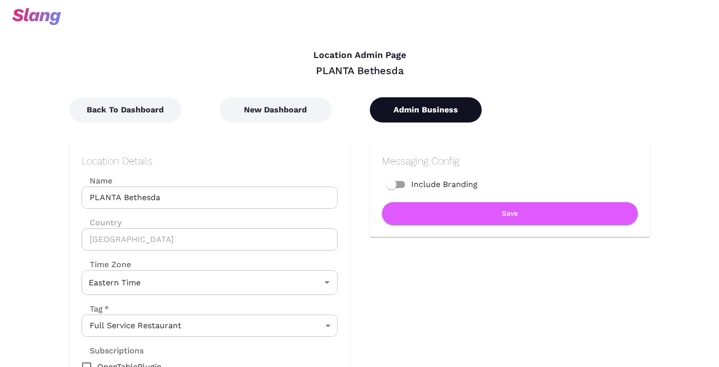 The image size is (719, 367). What do you see at coordinates (210, 222) in the screenshot?
I see `label: Country` at bounding box center [210, 222].